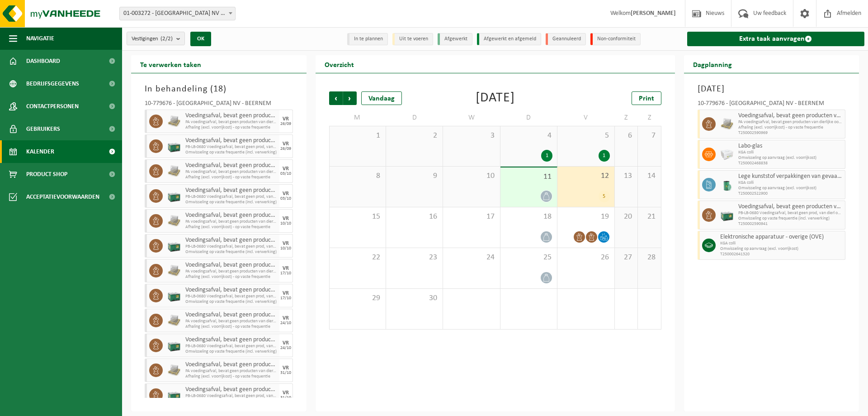 The height and width of the screenshot is (416, 868). I want to click on span: 23, so click(414, 258).